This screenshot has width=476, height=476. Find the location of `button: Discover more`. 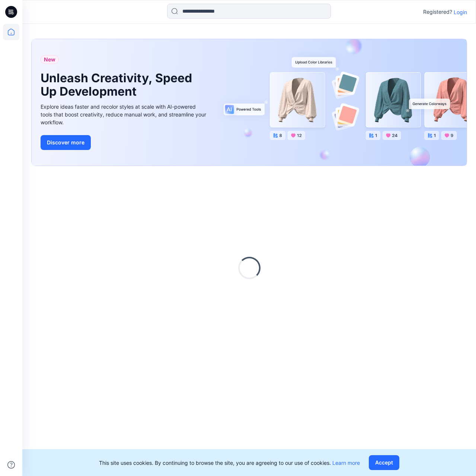

button: Discover more is located at coordinates (65, 143).